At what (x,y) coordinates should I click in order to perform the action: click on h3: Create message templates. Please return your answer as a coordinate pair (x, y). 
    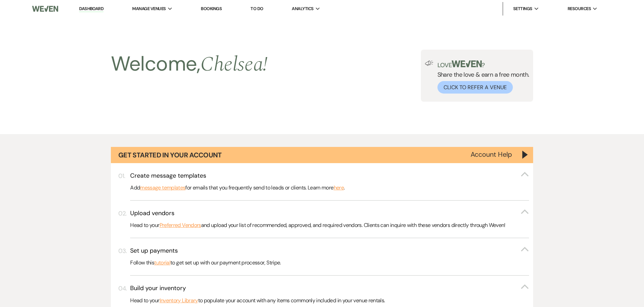
    Looking at the image, I should click on (168, 175).